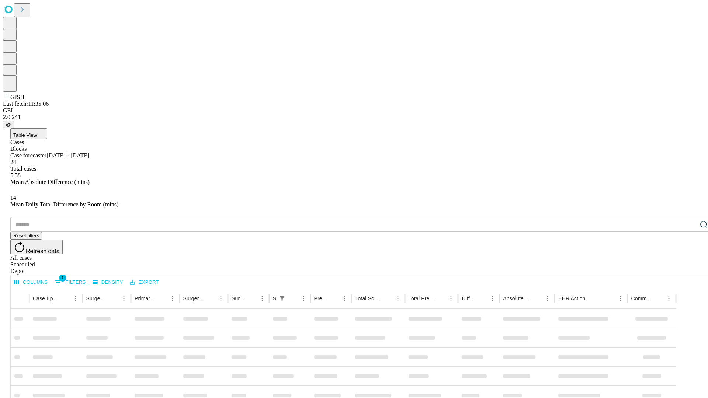  I want to click on span: GJSH, so click(17, 97).